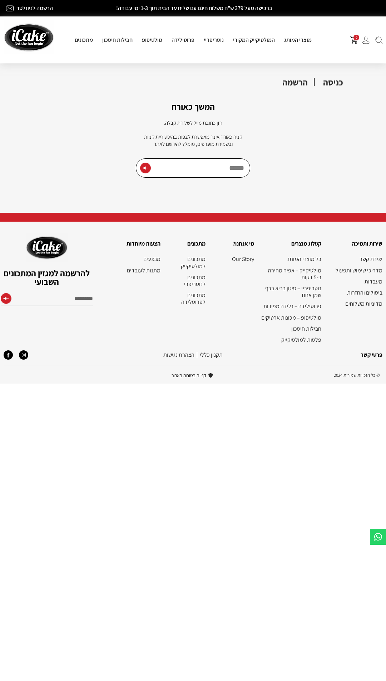 The width and height of the screenshot is (386, 681). I want to click on a: פרוטילידה, so click(183, 40).